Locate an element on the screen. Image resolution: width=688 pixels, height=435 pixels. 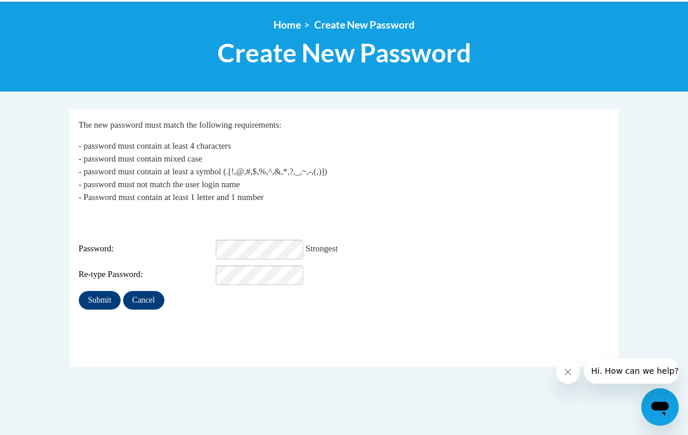
span: - password must contain at least 4 characters - password must contain mixed case - password must ... is located at coordinates (203, 171).